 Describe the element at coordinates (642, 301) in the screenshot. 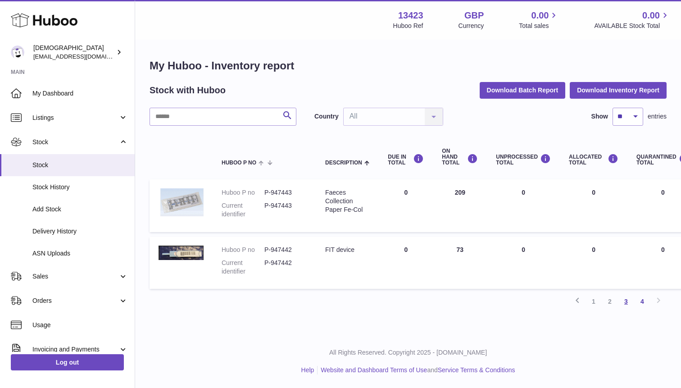

I see `a: 4` at that location.